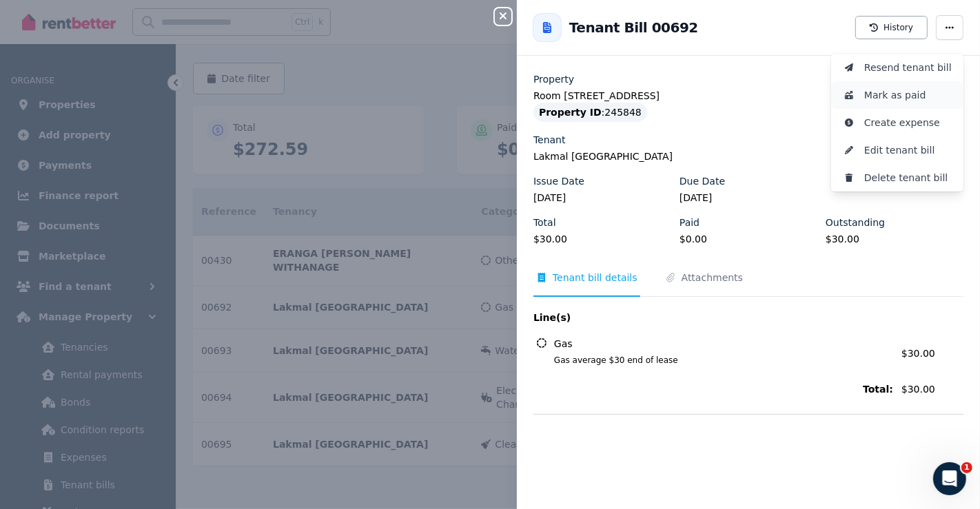  Describe the element at coordinates (702, 181) in the screenshot. I see `label: Due Date` at that location.